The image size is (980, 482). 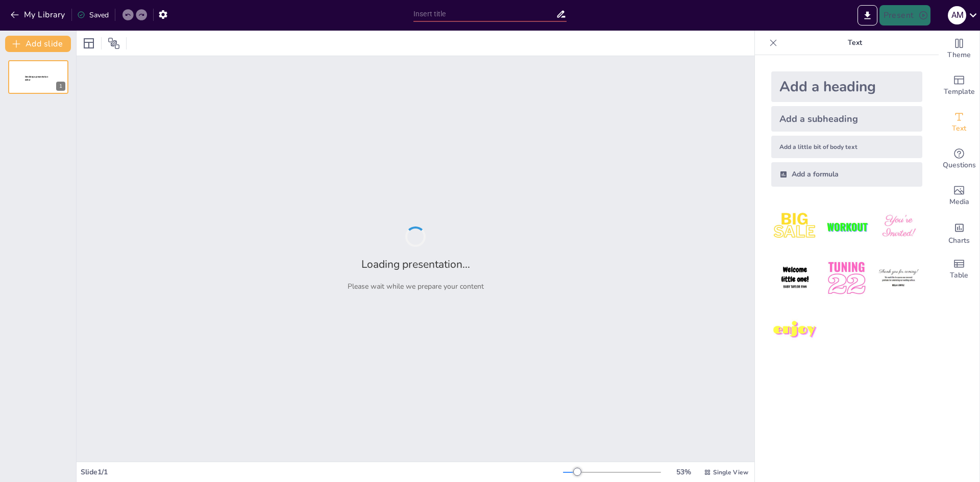 What do you see at coordinates (959, 196) in the screenshot?
I see `div: Add images, graphics, shapes or video` at bounding box center [959, 196].